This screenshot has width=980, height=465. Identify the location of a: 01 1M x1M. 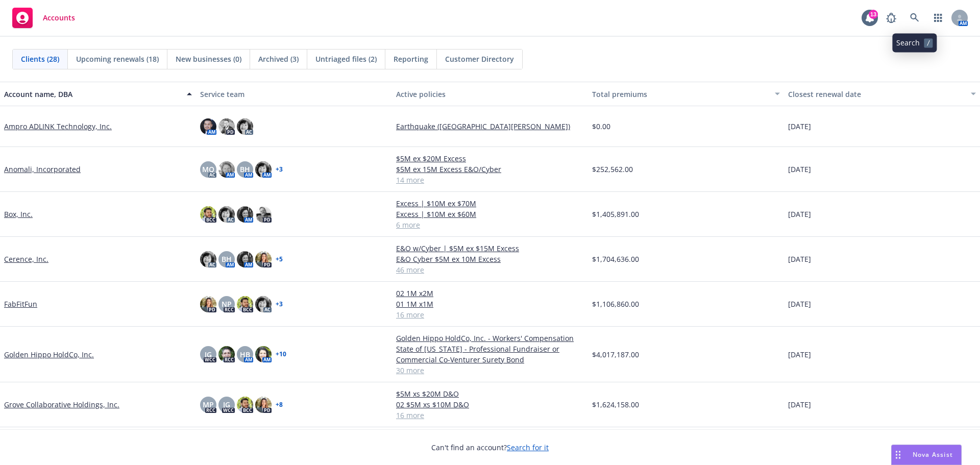
(490, 303).